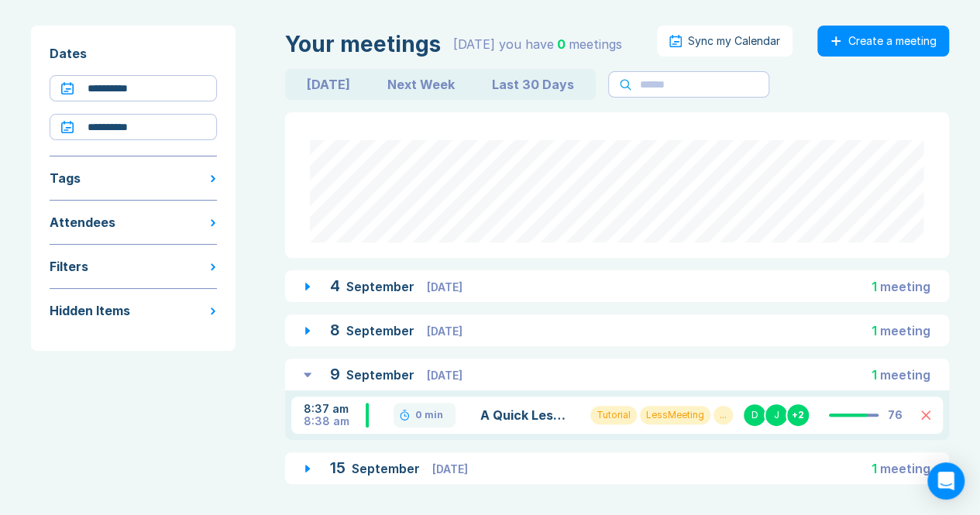 The height and width of the screenshot is (515, 980). What do you see at coordinates (798, 416) in the screenshot?
I see `div: + 2` at bounding box center [798, 416].